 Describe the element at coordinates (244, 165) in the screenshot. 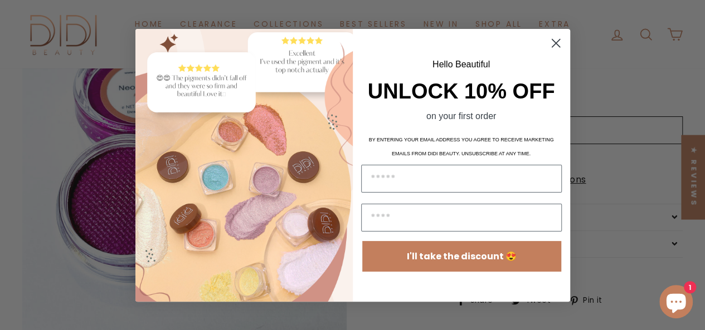

I see `img: 0dd5236a-0aa8-453d-99f7-470cb89382e6.png` at that location.